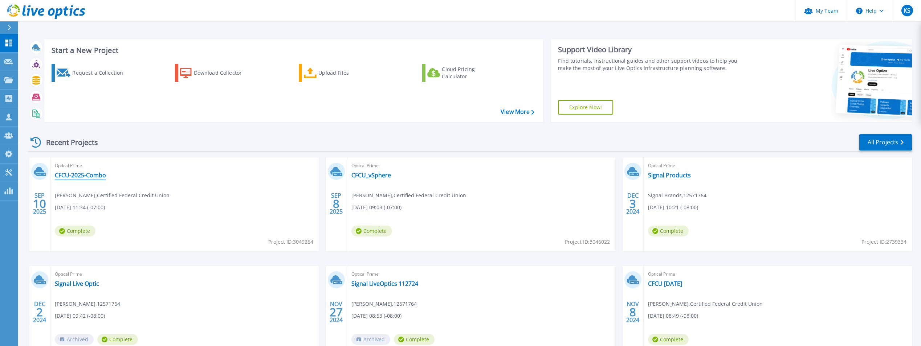  What do you see at coordinates (336, 312) in the screenshot?
I see `span: 27` at bounding box center [336, 312].